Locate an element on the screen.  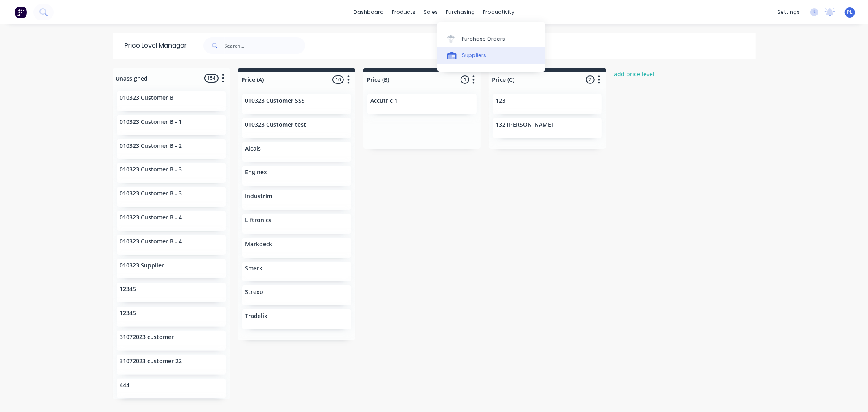
p: Smark is located at coordinates (254, 268).